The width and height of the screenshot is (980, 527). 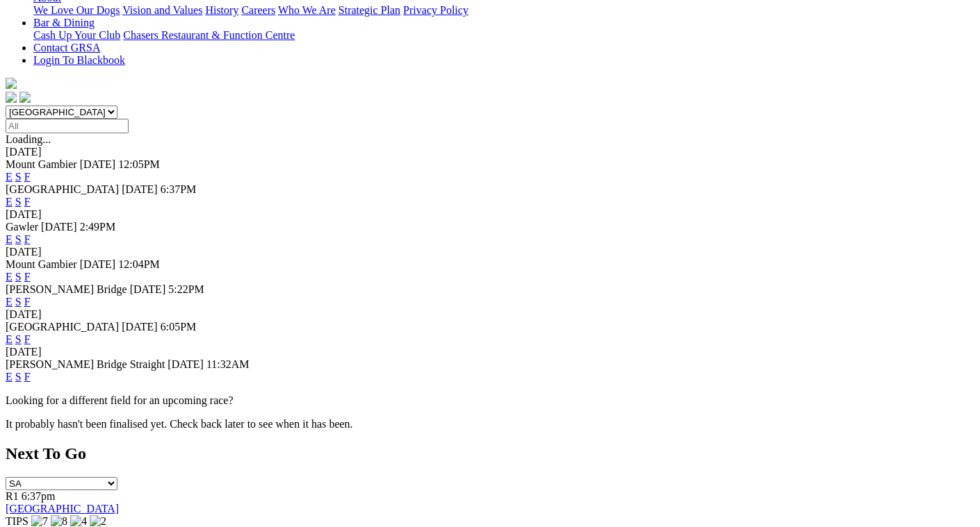 What do you see at coordinates (11, 83) in the screenshot?
I see `img: logo-grsa-white.png` at bounding box center [11, 83].